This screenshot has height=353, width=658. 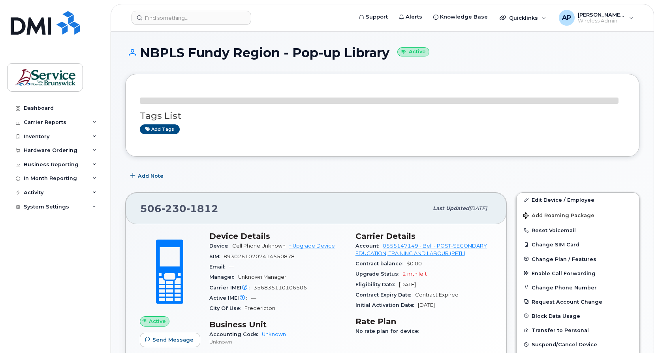 What do you see at coordinates (578, 344) in the screenshot?
I see `button: Suspend/Cancel Device` at bounding box center [578, 344].